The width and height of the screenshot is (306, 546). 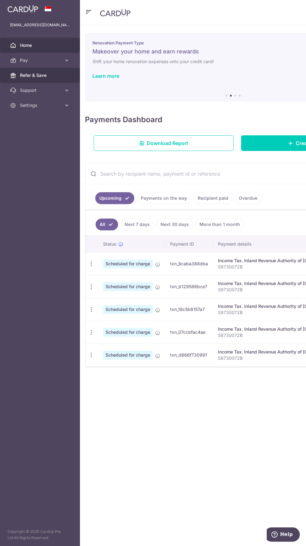 I want to click on a: Learn more, so click(x=106, y=76).